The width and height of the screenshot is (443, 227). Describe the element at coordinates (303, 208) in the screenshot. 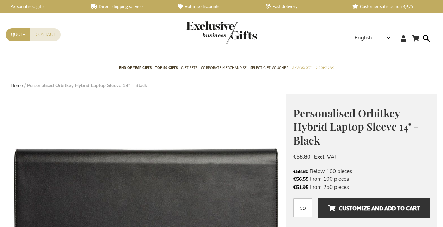

I see `input: Qty` at that location.